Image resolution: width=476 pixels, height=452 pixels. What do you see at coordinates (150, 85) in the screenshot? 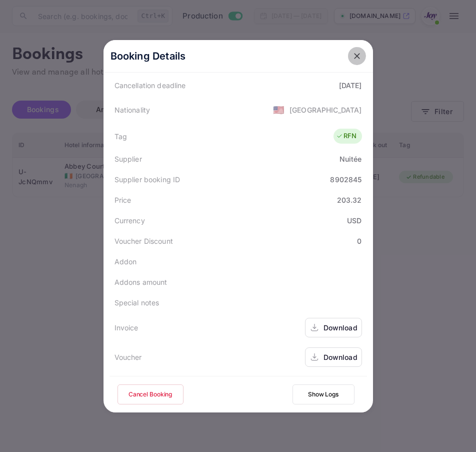
I see `div: Cancellation deadline` at bounding box center [150, 85].